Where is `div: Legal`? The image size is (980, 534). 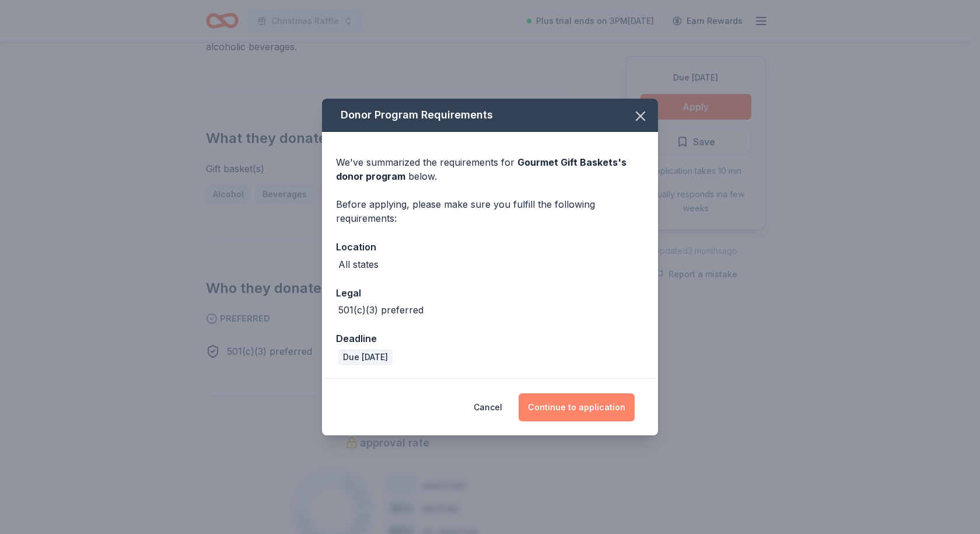 div: Legal is located at coordinates (490, 293).